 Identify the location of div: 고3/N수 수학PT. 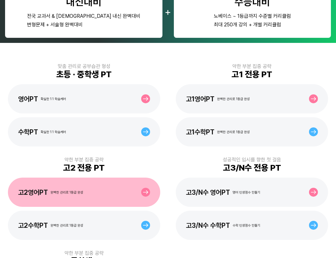
(208, 225).